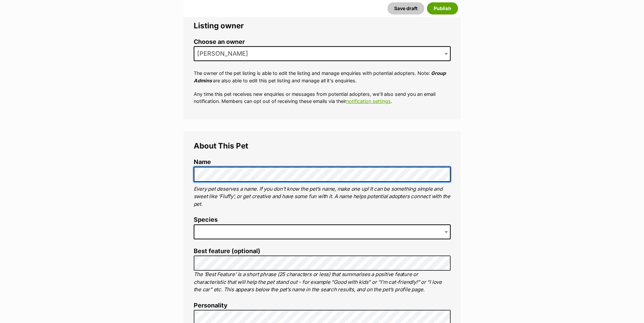 Image resolution: width=644 pixels, height=323 pixels. What do you see at coordinates (368, 101) in the screenshot?
I see `a: notification settings` at bounding box center [368, 101].